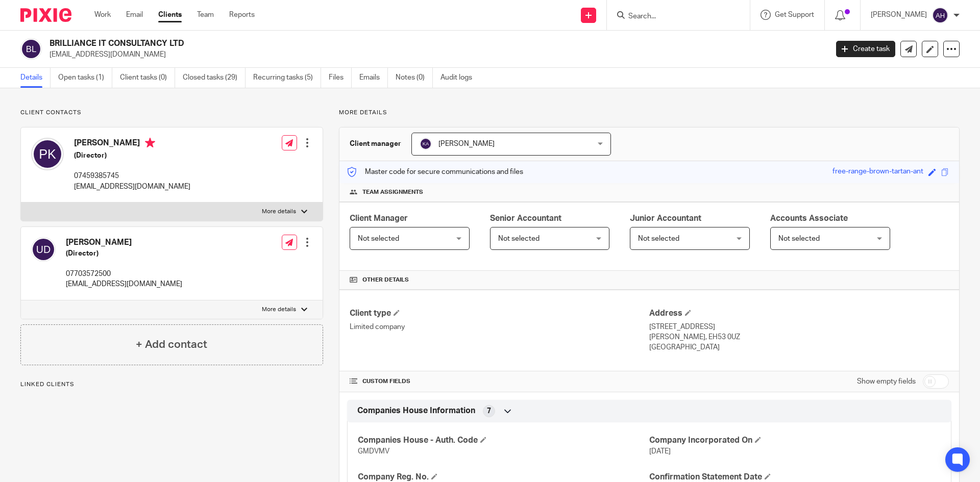 Image resolution: width=980 pixels, height=482 pixels. Describe the element at coordinates (171, 344) in the screenshot. I see `h4: + Add contact` at that location.